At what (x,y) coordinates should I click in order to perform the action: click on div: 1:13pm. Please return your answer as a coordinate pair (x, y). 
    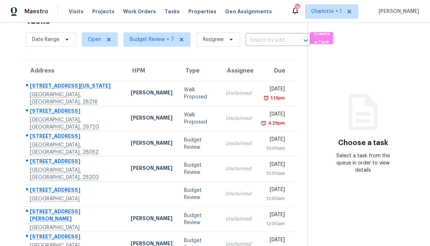
    Looking at the image, I should click on (277, 98).